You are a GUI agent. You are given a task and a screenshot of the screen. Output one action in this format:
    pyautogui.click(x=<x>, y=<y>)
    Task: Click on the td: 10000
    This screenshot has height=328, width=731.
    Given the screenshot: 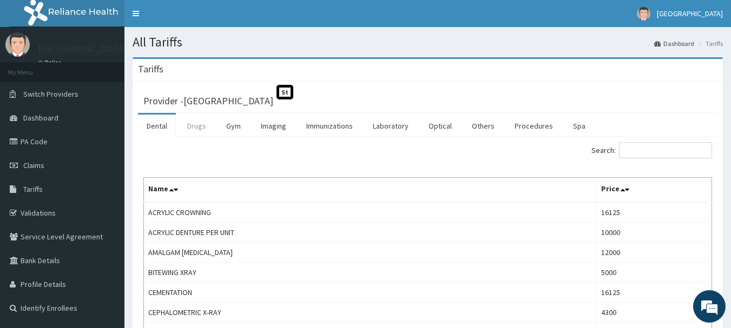 What is the action you would take?
    pyautogui.click(x=654, y=233)
    